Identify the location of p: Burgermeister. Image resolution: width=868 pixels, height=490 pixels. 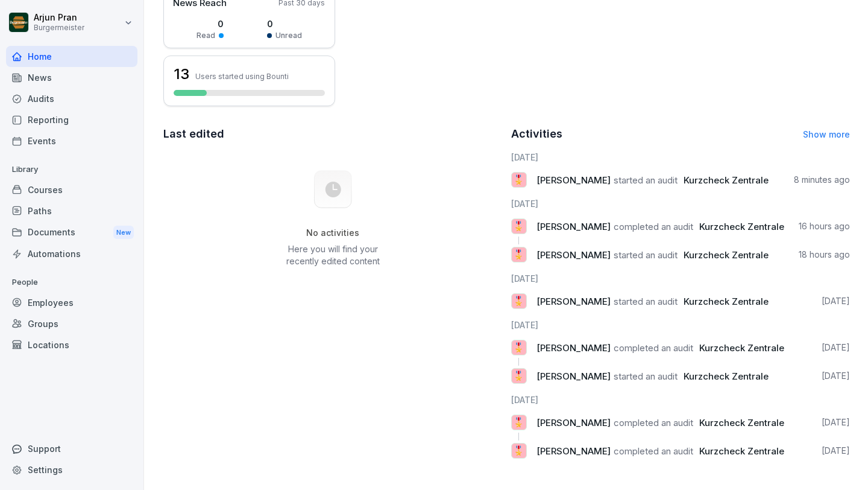
(59, 28).